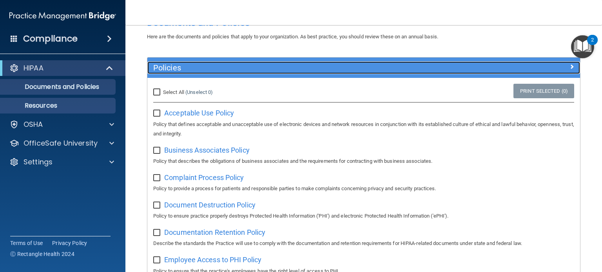 This screenshot has width=602, height=272. Describe the element at coordinates (204, 177) in the screenshot. I see `span: Complaint Process Policy` at that location.